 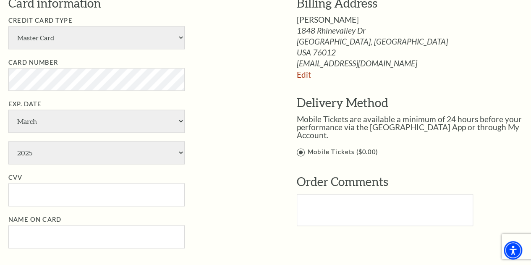 What do you see at coordinates (304, 74) in the screenshot?
I see `a: Edit` at bounding box center [304, 74].